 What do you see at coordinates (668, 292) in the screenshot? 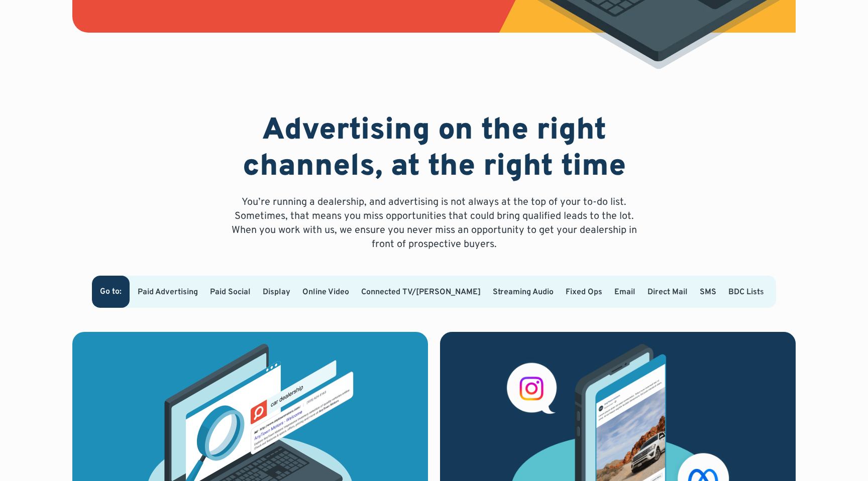
I see `a: Direct Mail` at bounding box center [668, 292].